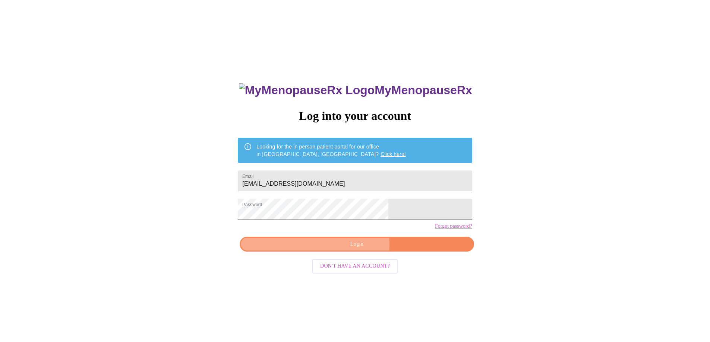 This screenshot has width=710, height=342. I want to click on h3: MyMenopauseRx, so click(355, 90).